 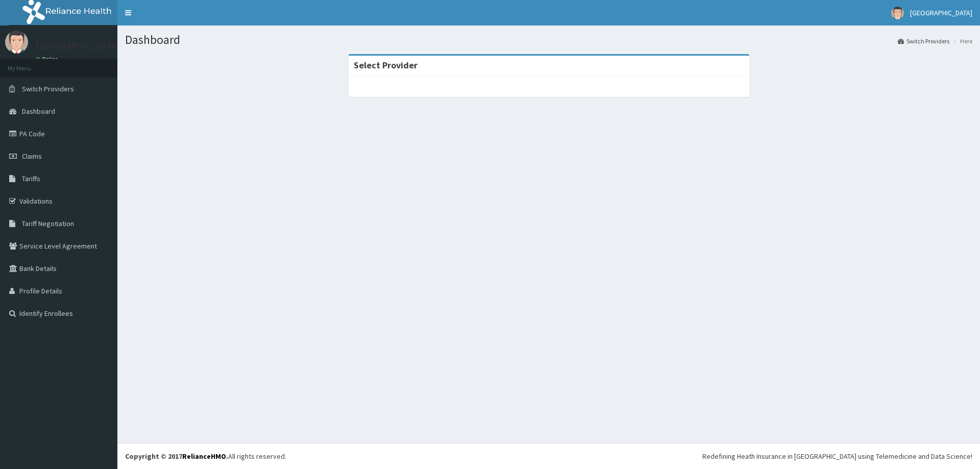 I want to click on span: Tariff Negotiation, so click(x=48, y=223).